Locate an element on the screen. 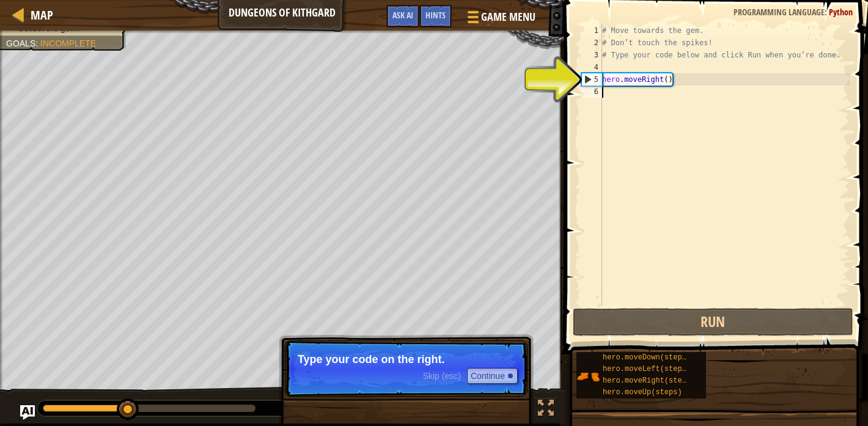 This screenshot has height=426, width=868. span: Skip (esc) is located at coordinates (442, 376).